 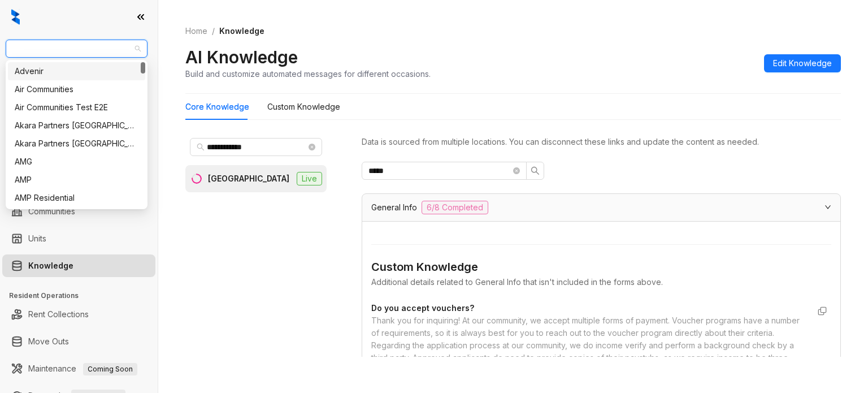 What do you see at coordinates (76, 71) in the screenshot?
I see `div: Advenir` at bounding box center [76, 71].